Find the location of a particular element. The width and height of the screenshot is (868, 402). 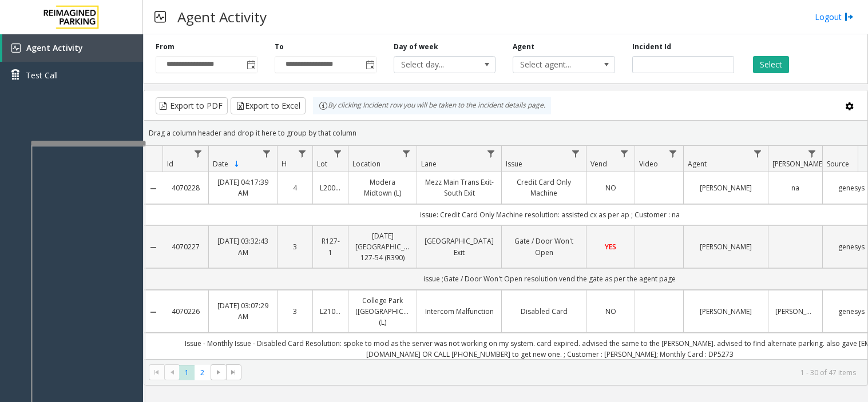

span: Video is located at coordinates (648, 164).